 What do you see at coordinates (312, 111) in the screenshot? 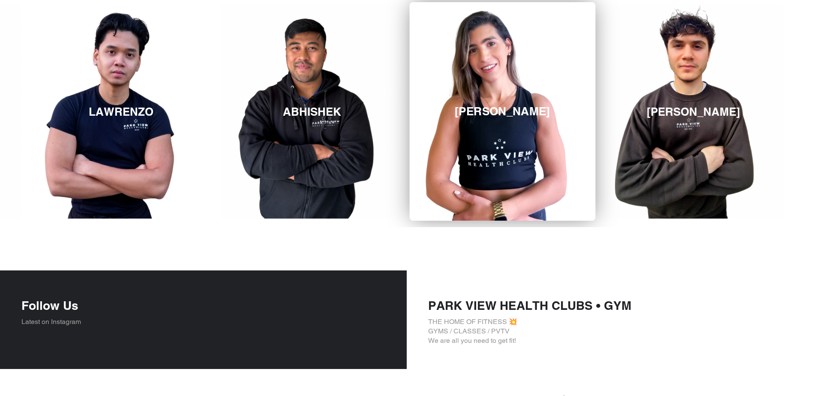
I see `a: ABHISHEK` at bounding box center [312, 111].